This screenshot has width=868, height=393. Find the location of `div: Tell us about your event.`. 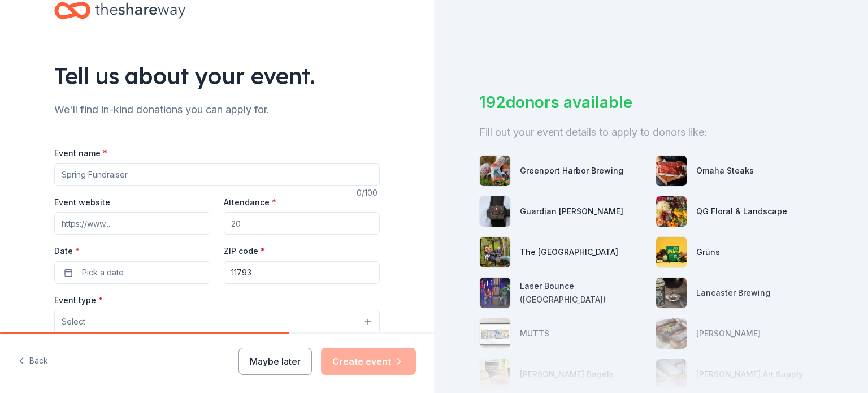

div: Tell us about your event. is located at coordinates (217, 76).